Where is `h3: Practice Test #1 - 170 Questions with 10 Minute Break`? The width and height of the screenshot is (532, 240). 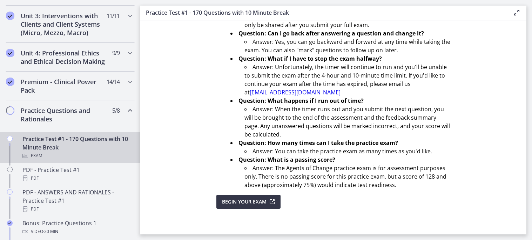 h3: Practice Test #1 - 170 Questions with 10 Minute Break is located at coordinates (323, 13).